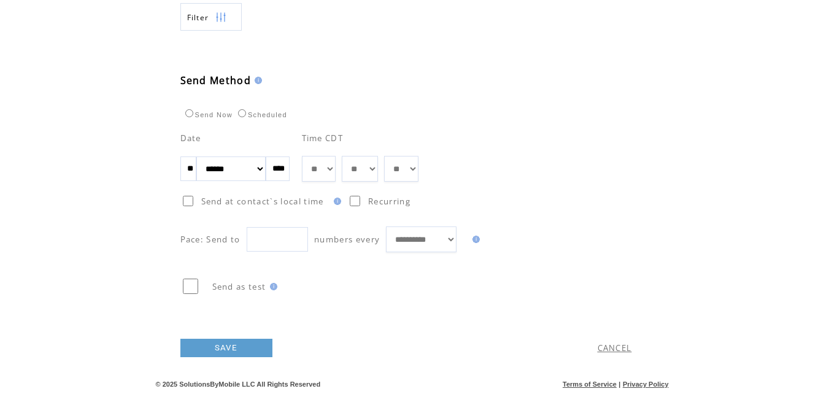 This screenshot has width=824, height=394. I want to click on span: Send as test, so click(239, 286).